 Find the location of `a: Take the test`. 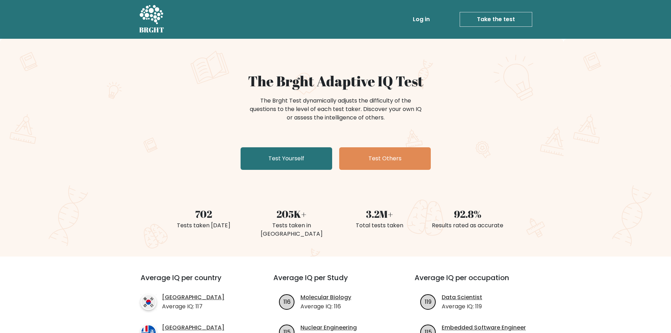

a: Take the test is located at coordinates (496, 19).